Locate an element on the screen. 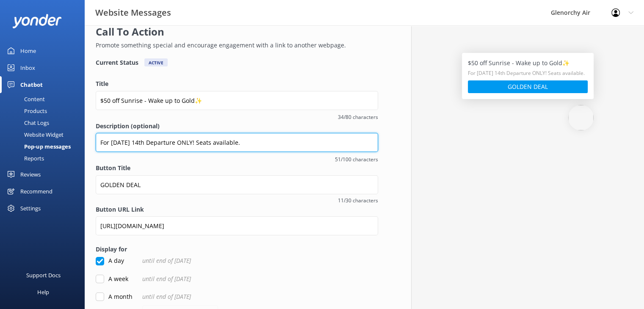 The width and height of the screenshot is (644, 309). div: Support Docs is located at coordinates (43, 275).